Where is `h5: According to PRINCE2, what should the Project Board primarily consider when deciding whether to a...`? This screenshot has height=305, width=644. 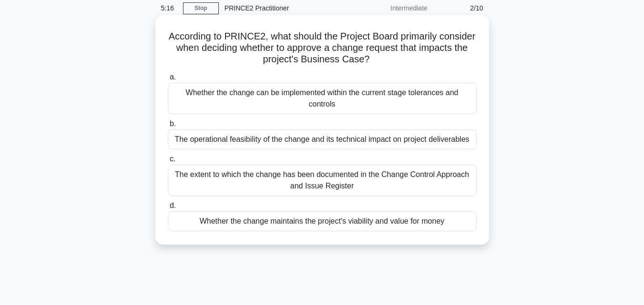 h5: According to PRINCE2, what should the Project Board primarily consider when deciding whether to a... is located at coordinates (322, 48).